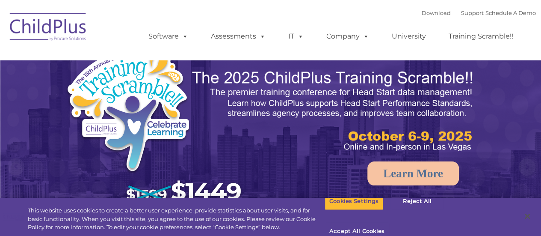 This screenshot has width=541, height=236. Describe the element at coordinates (481, 36) in the screenshot. I see `a: Training Scramble!!` at that location.